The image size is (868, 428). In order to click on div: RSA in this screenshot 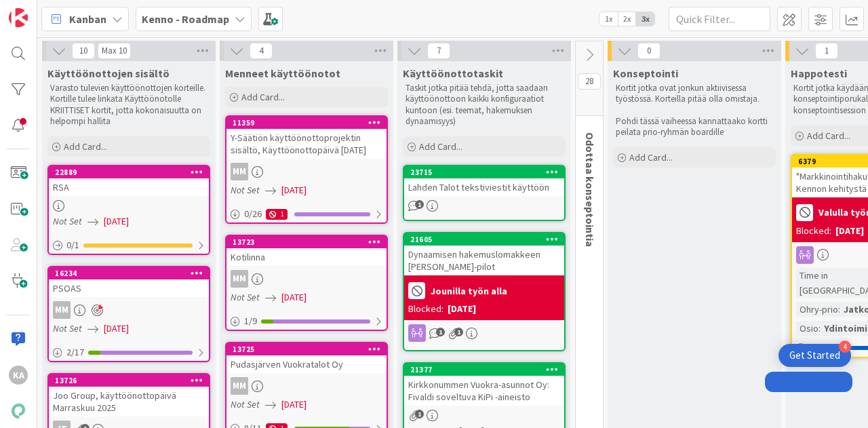, I will do `click(129, 187)`.